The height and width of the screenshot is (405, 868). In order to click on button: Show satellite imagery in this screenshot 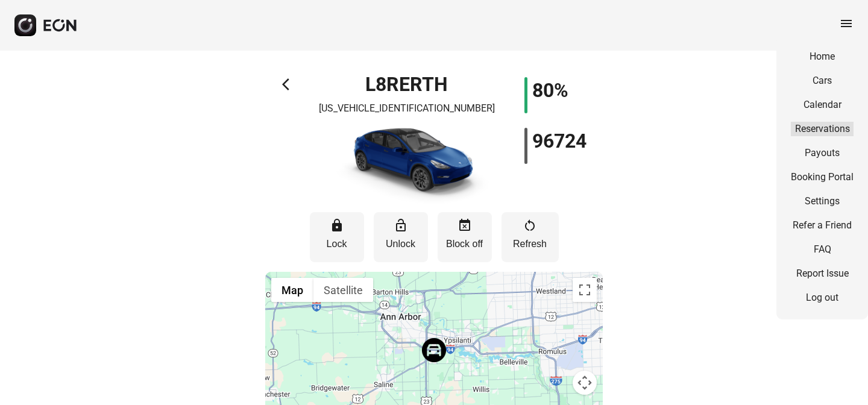, I will do `click(343, 290)`.